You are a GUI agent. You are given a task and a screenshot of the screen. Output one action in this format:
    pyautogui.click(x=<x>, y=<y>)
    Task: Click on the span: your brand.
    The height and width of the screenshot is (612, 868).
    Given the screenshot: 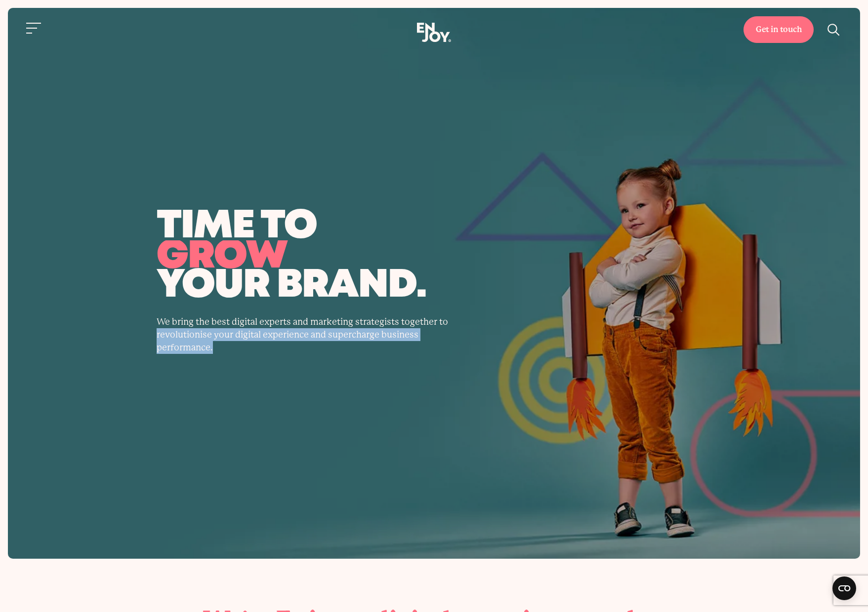 What is the action you would take?
    pyautogui.click(x=434, y=286)
    